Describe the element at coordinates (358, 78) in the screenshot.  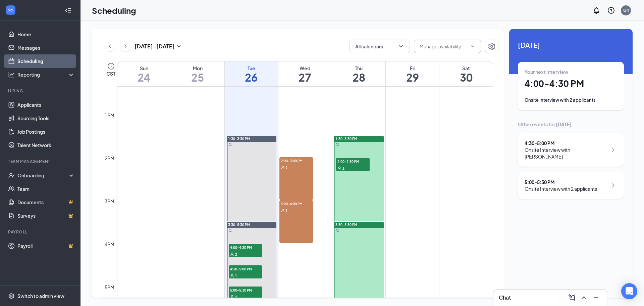
I see `h1: 28` at that location.